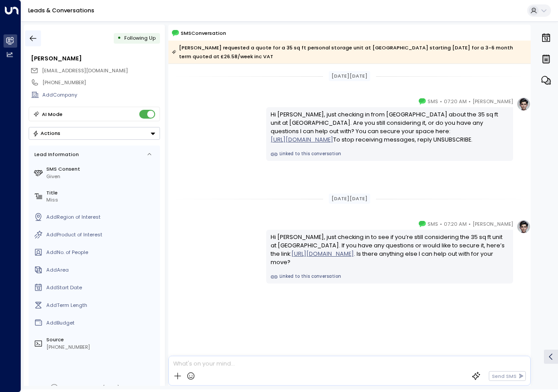 The image size is (558, 392). Describe the element at coordinates (101, 270) in the screenshot. I see `div: AddArea` at that location.